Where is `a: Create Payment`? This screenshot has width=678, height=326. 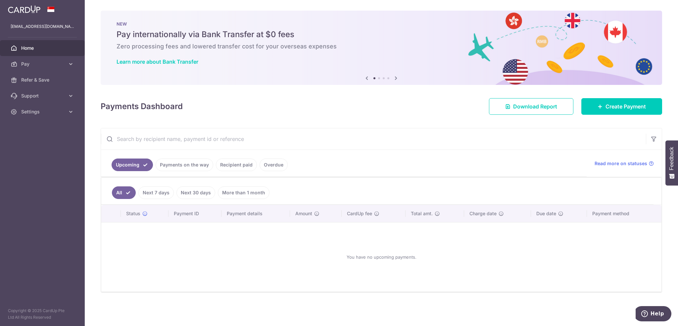
a: Create Payment is located at coordinates (622, 106).